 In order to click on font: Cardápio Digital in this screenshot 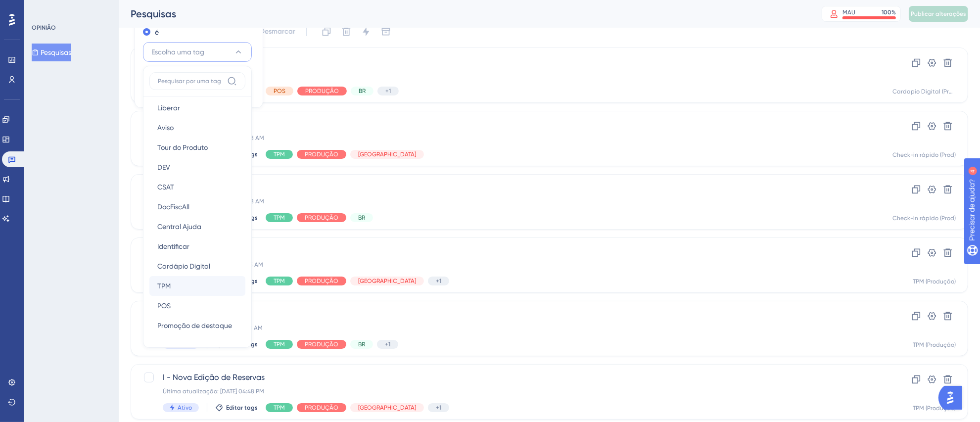, I will do `click(183, 266)`.